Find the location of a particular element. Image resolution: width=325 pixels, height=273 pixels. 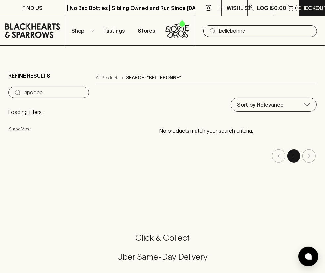

p: No products match your search criteria. is located at coordinates (206, 131).